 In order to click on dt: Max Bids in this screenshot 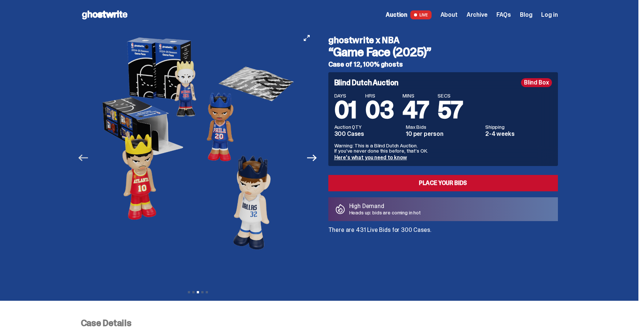, I will do `click(443, 127)`.